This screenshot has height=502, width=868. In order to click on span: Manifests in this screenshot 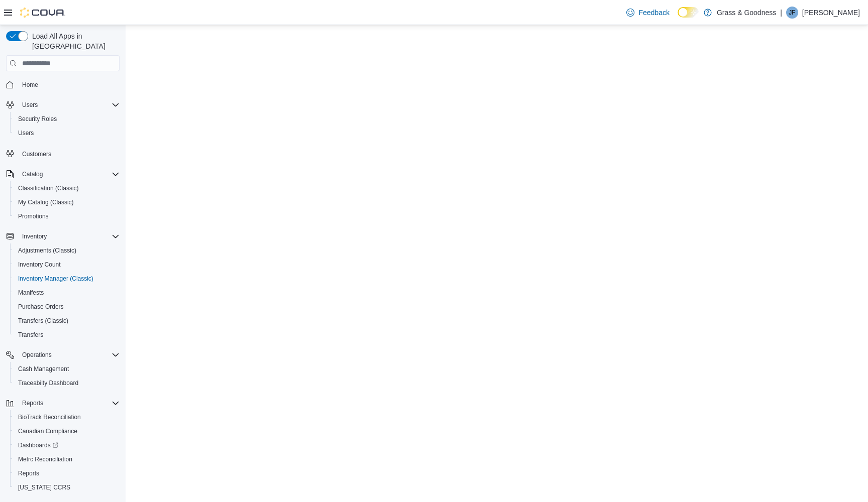, I will do `click(31, 293)`.